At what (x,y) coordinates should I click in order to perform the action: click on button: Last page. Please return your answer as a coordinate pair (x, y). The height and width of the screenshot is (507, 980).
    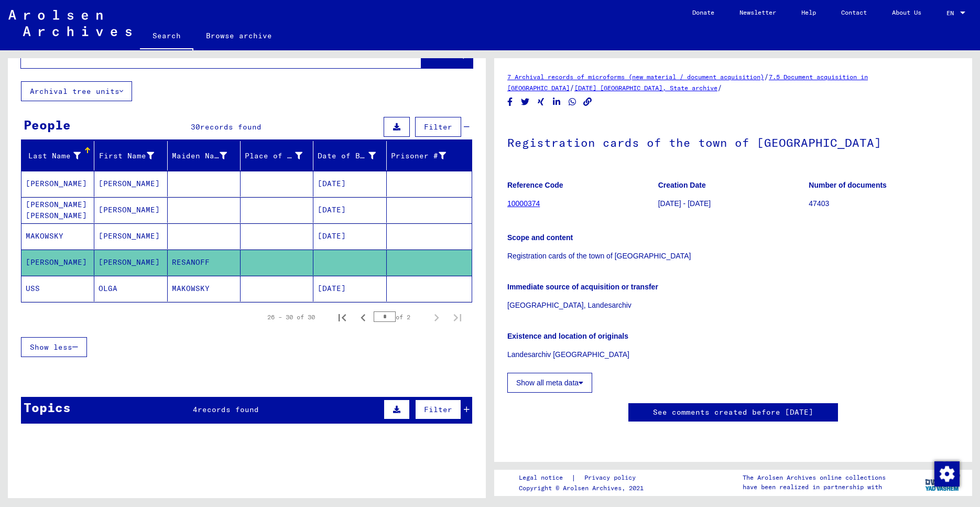
    Looking at the image, I should click on (458, 317).